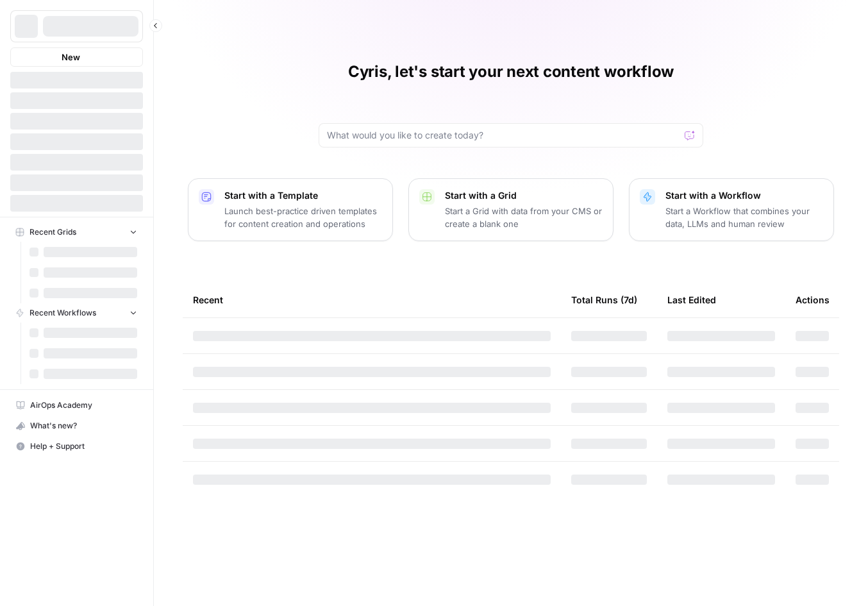 The height and width of the screenshot is (606, 868). I want to click on div: What's new?, so click(76, 426).